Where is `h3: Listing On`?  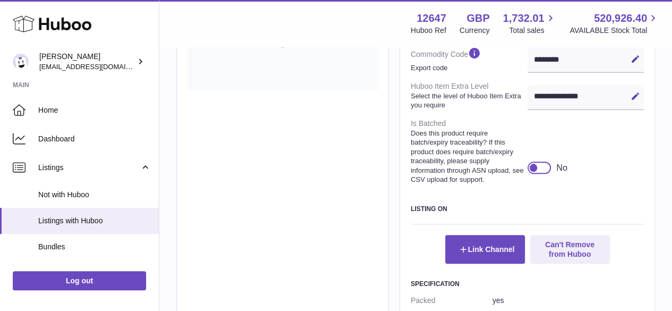 h3: Listing On is located at coordinates (527, 209).